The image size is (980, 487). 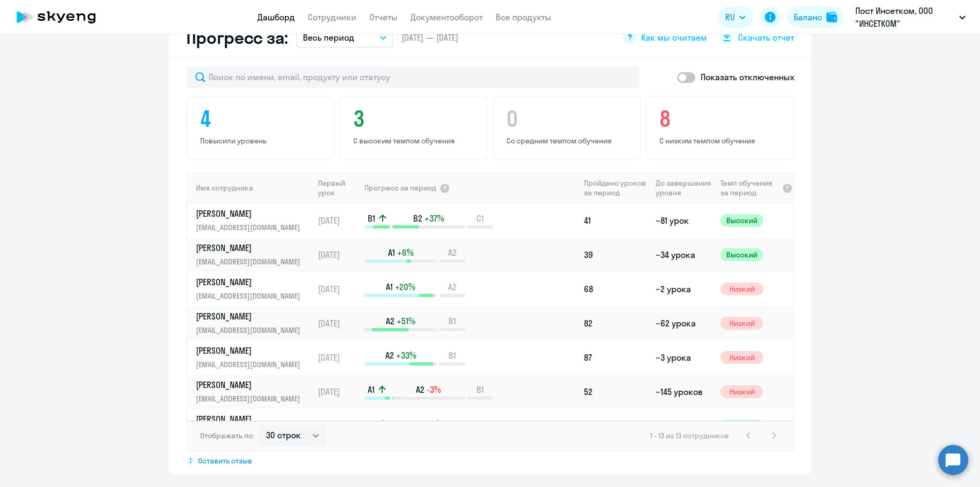 What do you see at coordinates (413, 77) in the screenshot?
I see `input: Поиск по имени, email, продукту или статусу` at bounding box center [413, 77].